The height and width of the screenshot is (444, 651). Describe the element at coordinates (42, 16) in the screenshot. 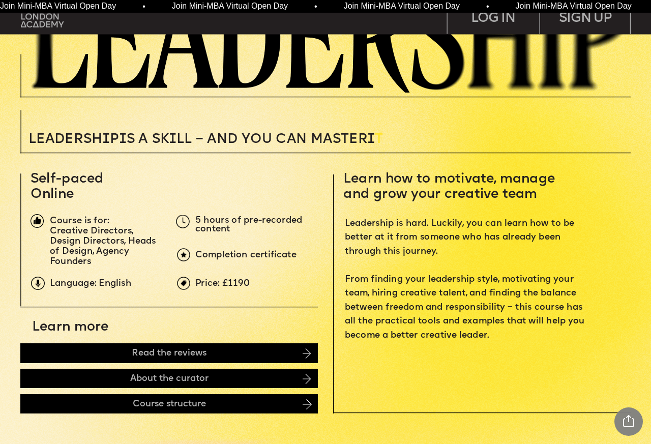

I see `img: upload-bfdffa89-fac7-4f57-a443-c7c39906ba42.png` at that location.